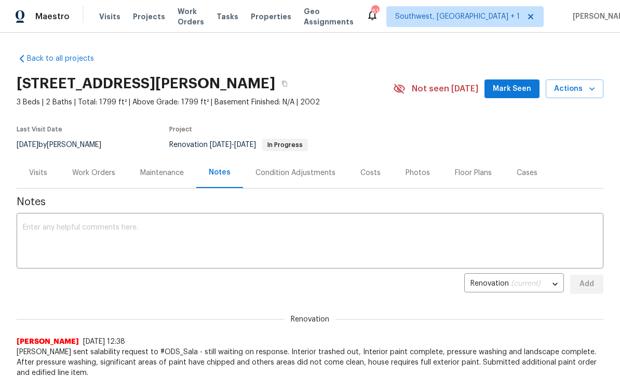 The height and width of the screenshot is (376, 620). I want to click on span: Geo Assignments, so click(328, 17).